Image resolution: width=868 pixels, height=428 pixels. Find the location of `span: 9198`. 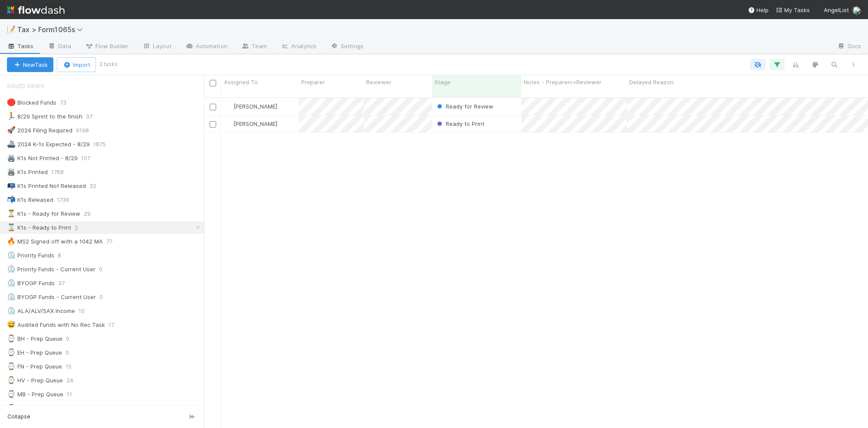

span: 9198 is located at coordinates (87, 130).